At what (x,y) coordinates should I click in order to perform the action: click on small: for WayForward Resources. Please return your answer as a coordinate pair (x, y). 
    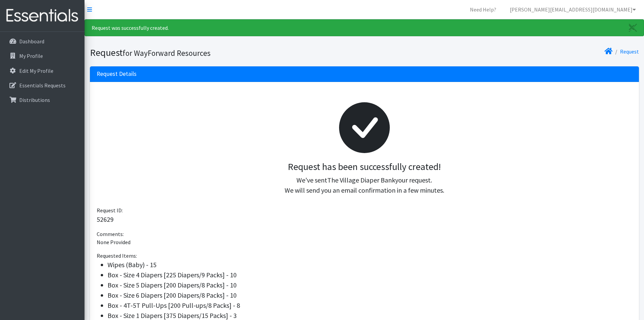
    Looking at the image, I should click on (167, 53).